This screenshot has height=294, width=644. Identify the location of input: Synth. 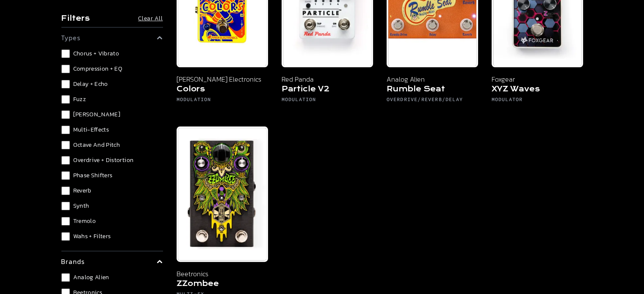
(66, 206).